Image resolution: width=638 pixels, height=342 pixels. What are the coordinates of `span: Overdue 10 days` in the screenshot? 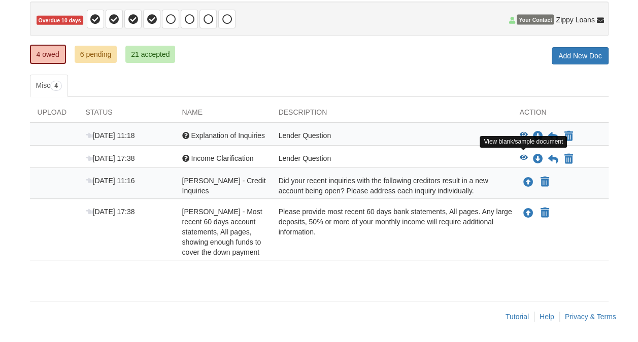 It's located at (60, 20).